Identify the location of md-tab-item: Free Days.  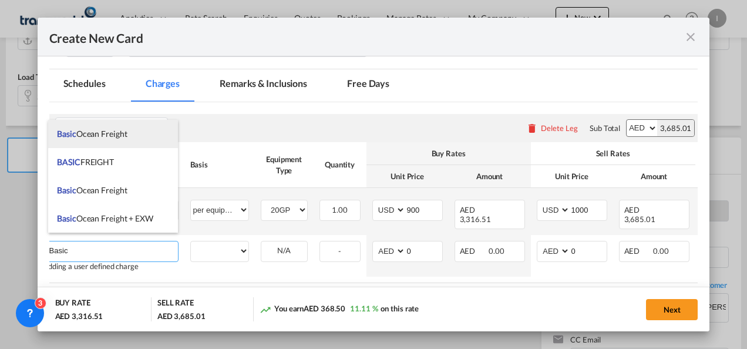
(368, 85).